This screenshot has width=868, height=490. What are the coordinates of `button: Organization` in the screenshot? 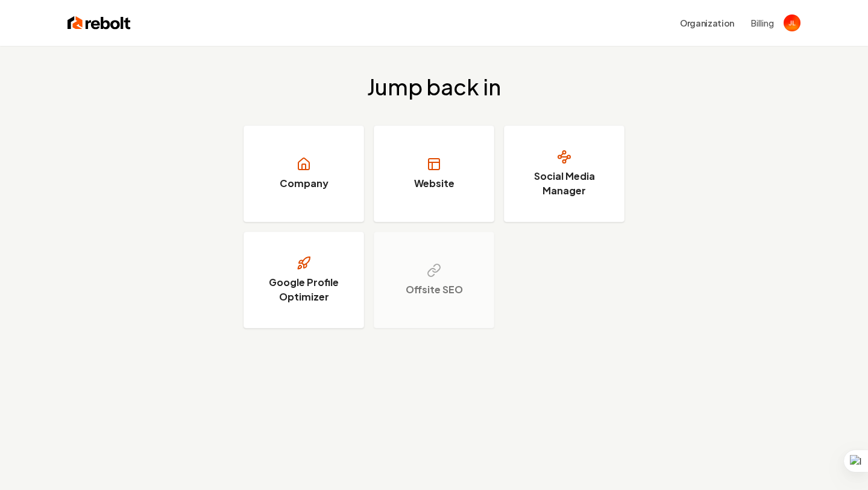 It's located at (707, 23).